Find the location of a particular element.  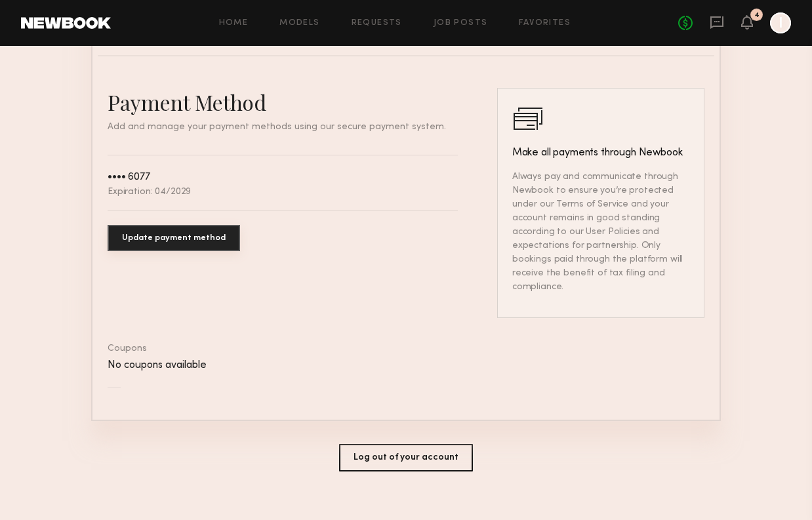

a: Home is located at coordinates (233, 23).